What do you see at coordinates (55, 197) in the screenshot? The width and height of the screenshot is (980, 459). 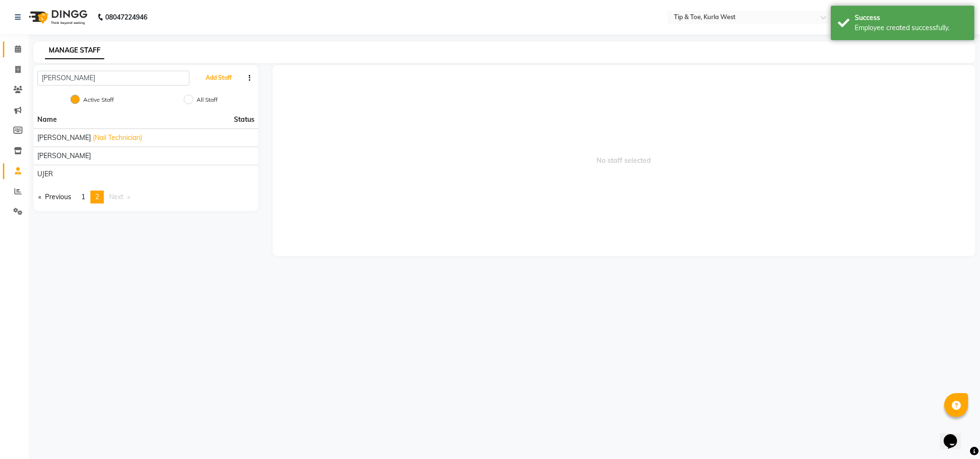 I see `a: Previous` at bounding box center [55, 197].